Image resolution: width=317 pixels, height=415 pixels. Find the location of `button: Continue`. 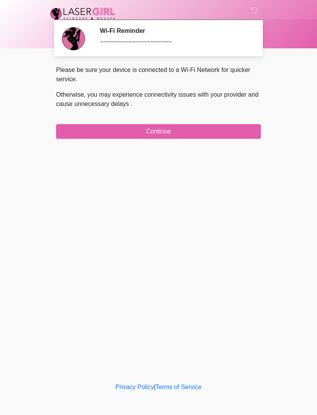

button: Continue is located at coordinates (159, 131).